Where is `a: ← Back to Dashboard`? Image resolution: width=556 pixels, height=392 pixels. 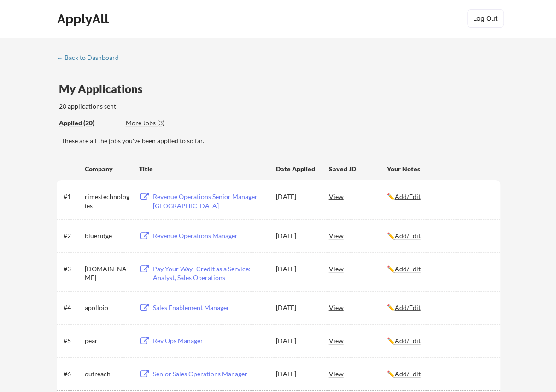 a: ← Back to Dashboard is located at coordinates (91, 58).